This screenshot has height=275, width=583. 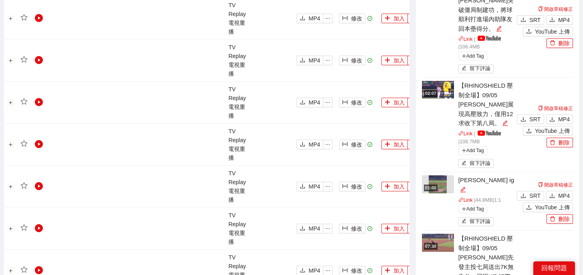 What do you see at coordinates (489, 38) in the screenshot?
I see `img: yt_logo_rgb_light.a676ea31.png` at bounding box center [489, 38].